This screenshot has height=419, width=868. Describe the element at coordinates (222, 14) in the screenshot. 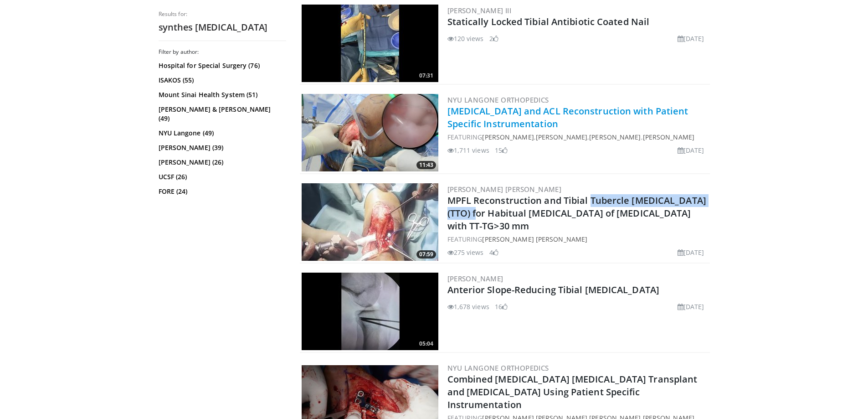

I see `p: Results for:` at that location.